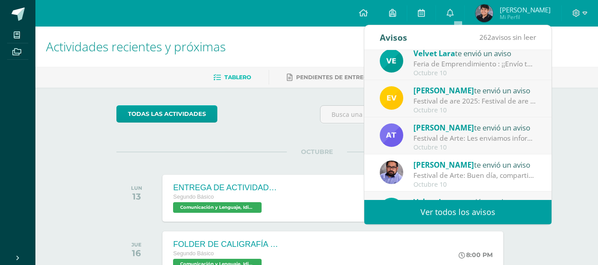 The image size is (598, 265). Describe the element at coordinates (136, 47) in the screenshot. I see `span: Actividades recientes y próximas` at that location.